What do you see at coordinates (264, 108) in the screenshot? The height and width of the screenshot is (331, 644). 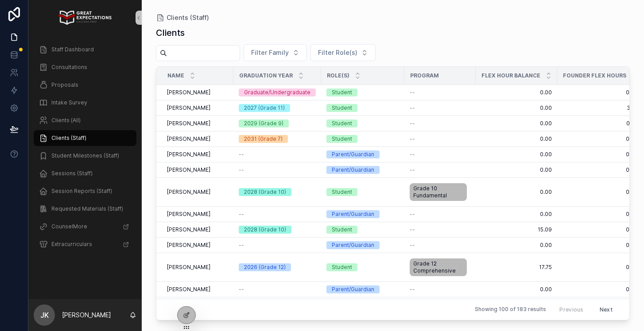 I see `div: 2027 (Grade 11)` at bounding box center [264, 108].